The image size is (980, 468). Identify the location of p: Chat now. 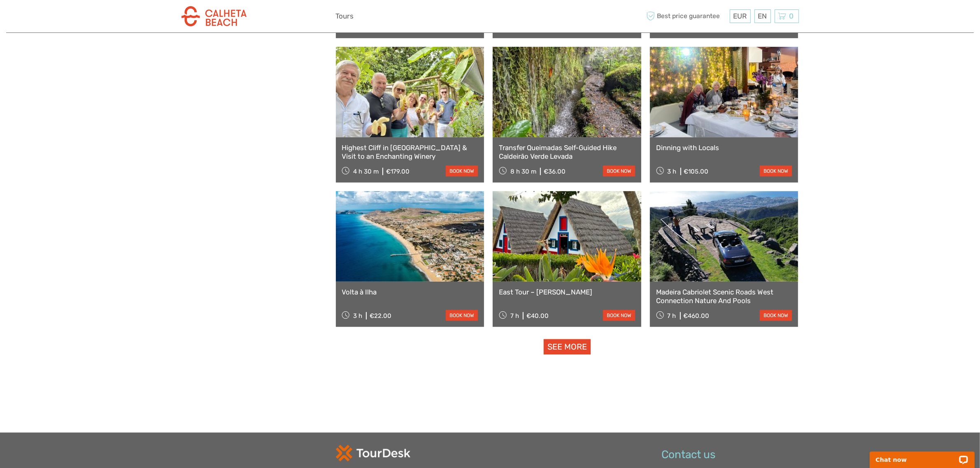
(52, 17).